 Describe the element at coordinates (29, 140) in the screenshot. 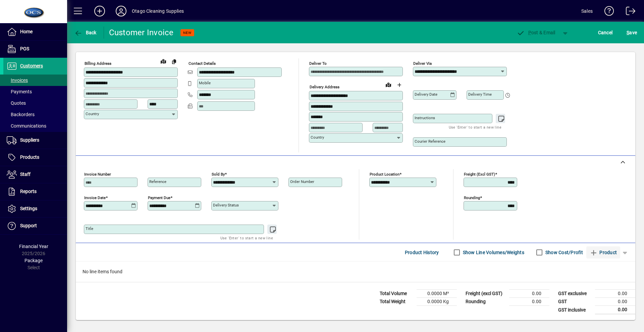

I see `span: Suppliers` at that location.